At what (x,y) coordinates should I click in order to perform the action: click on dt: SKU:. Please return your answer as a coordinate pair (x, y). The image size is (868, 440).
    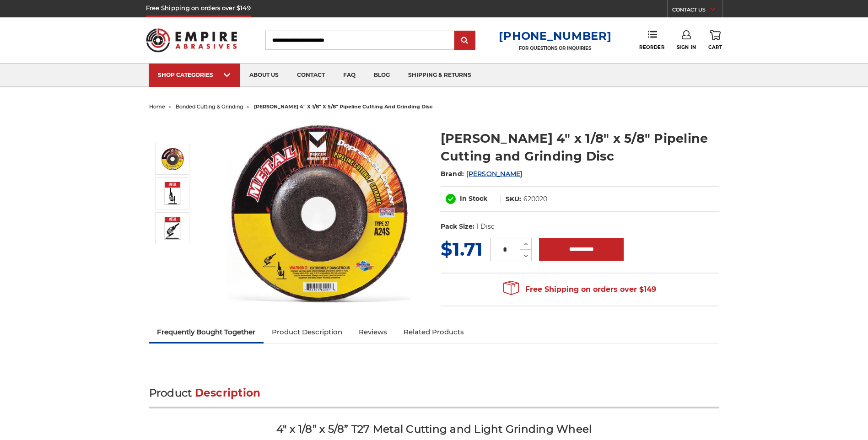
    Looking at the image, I should click on (513, 199).